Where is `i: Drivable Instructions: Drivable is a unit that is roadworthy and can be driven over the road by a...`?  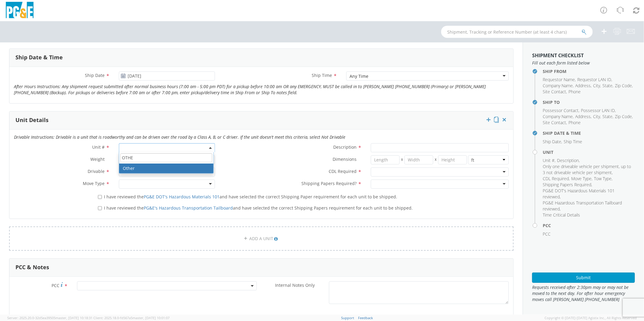
i: Drivable Instructions: Drivable is a unit that is roadworthy and can be driven over the road by a... is located at coordinates (180, 137).